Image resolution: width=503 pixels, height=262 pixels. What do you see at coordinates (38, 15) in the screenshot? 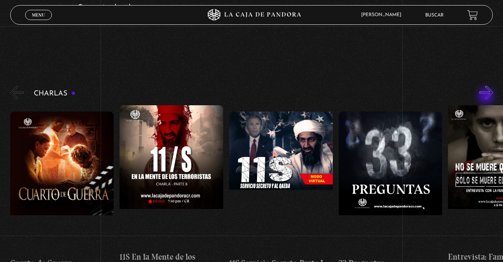
I see `span: Menu` at bounding box center [38, 15].